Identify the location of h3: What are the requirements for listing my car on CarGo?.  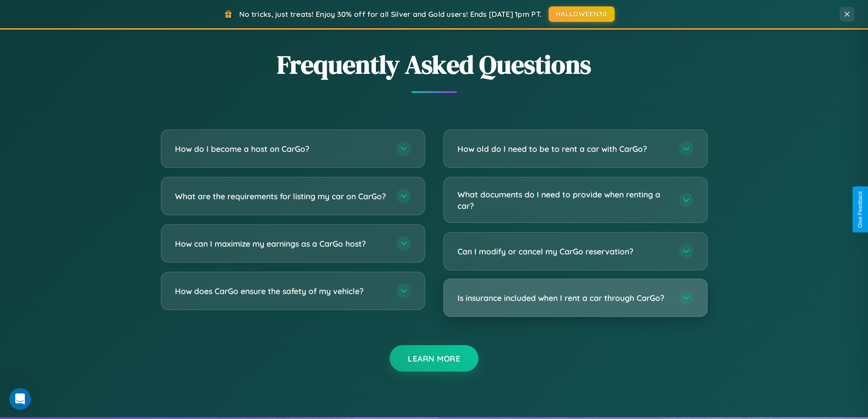
(281, 196).